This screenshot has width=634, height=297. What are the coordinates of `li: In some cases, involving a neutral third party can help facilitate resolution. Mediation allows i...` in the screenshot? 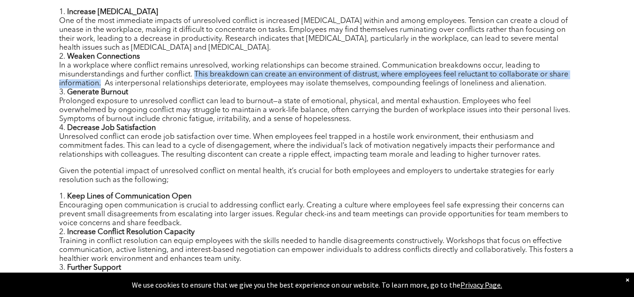 It's located at (317, 277).